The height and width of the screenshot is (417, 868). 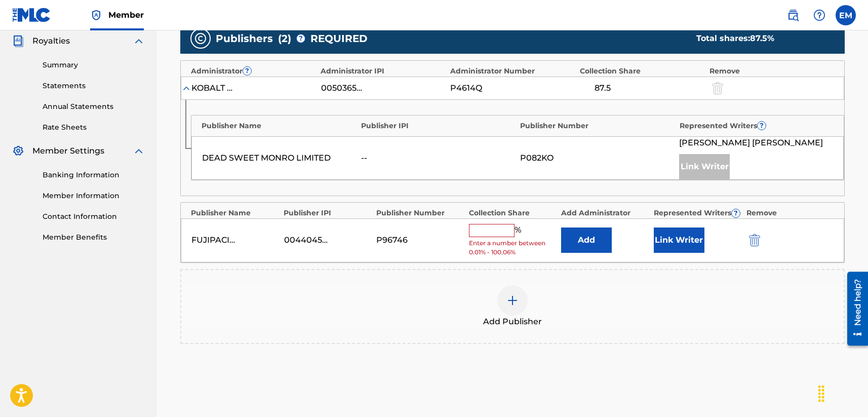 I want to click on span: 87.5 %, so click(x=762, y=38).